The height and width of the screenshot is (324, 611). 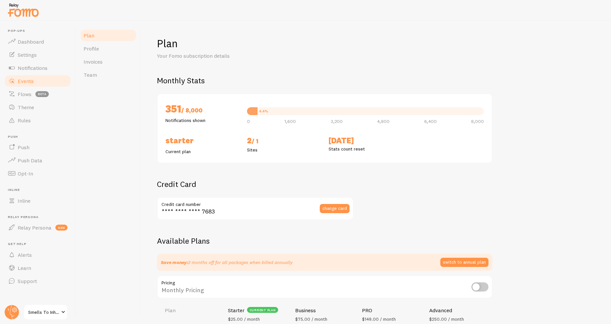 I want to click on strong: Save money:, so click(x=174, y=262).